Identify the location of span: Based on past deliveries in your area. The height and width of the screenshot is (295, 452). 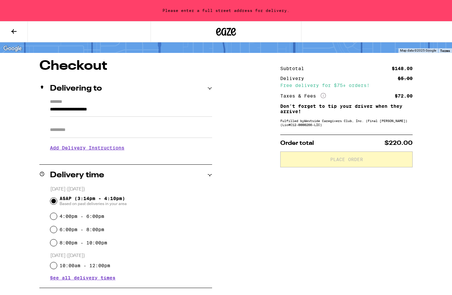
(93, 204).